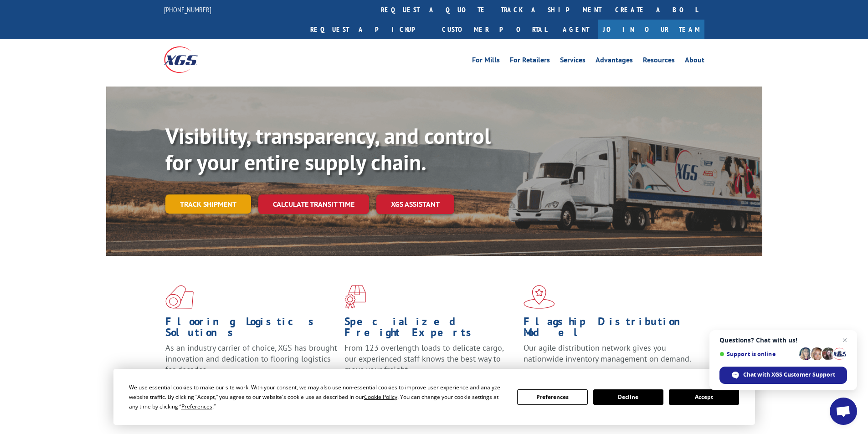 The image size is (868, 434). I want to click on div: We use essential cookies to make our site work. With your consent, we may also use non-essential ..., so click(318, 397).